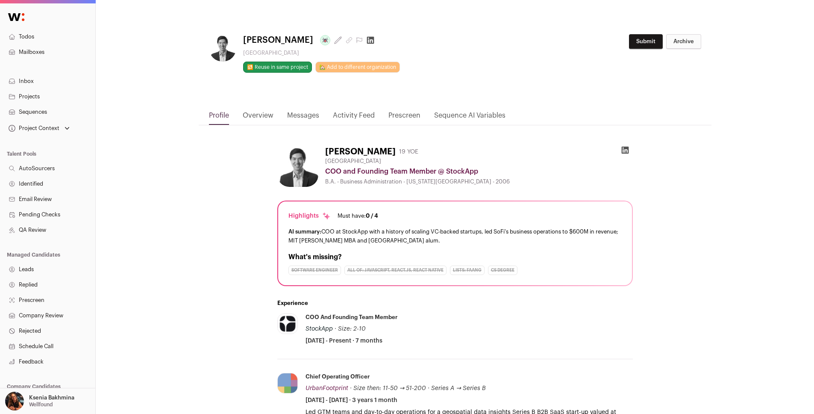 Image resolution: width=814 pixels, height=414 pixels. Describe the element at coordinates (395, 270) in the screenshot. I see `div: All of: JavaScript, React.js, React Native` at that location.